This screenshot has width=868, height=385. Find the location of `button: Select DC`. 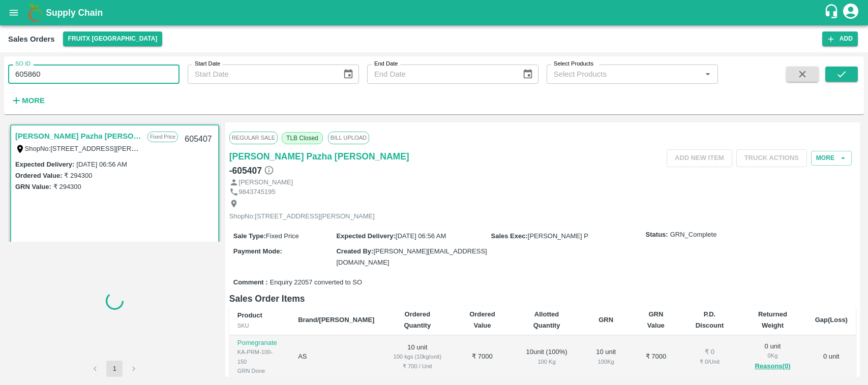

button: Select DC is located at coordinates (113, 38).